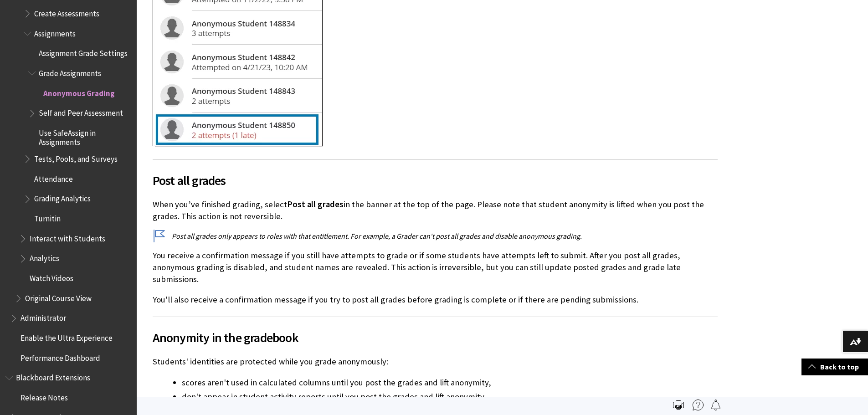  What do you see at coordinates (83, 52) in the screenshot?
I see `span: Assignment Grade Settings` at bounding box center [83, 52].